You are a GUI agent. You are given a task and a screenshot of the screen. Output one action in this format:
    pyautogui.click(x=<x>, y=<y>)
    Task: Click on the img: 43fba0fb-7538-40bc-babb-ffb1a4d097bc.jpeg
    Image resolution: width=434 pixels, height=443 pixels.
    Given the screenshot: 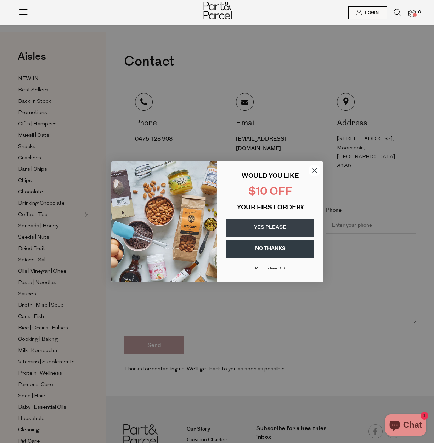 What is the action you would take?
    pyautogui.click(x=164, y=222)
    